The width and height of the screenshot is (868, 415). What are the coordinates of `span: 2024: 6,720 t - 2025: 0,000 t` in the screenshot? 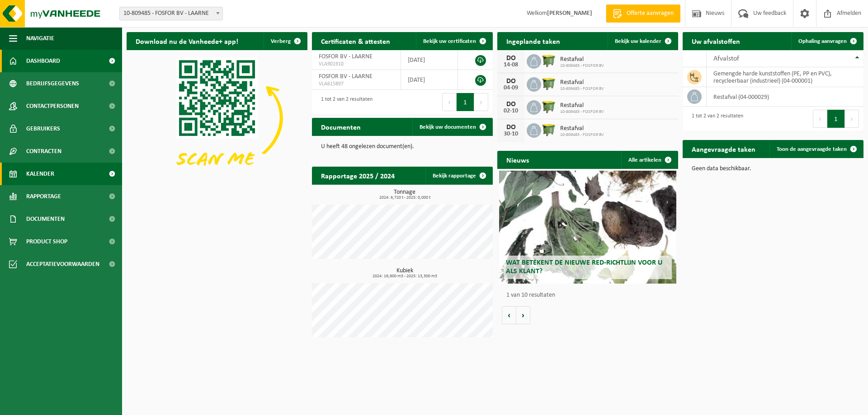 It's located at (404, 198).